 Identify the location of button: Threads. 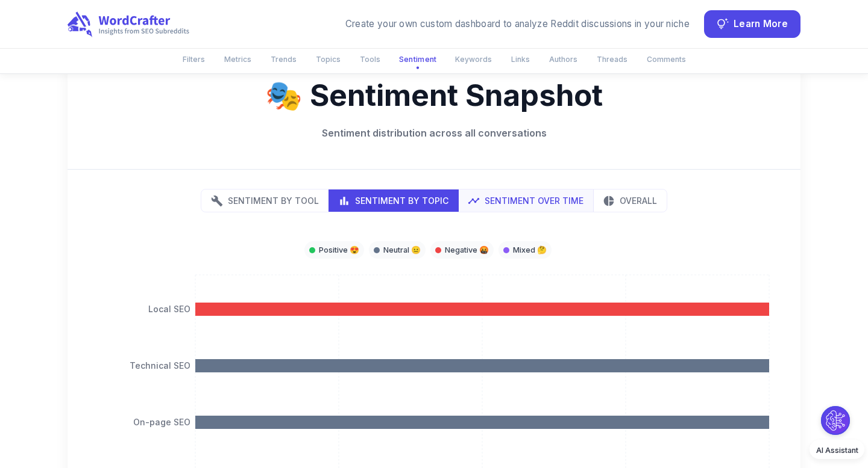
(611, 59).